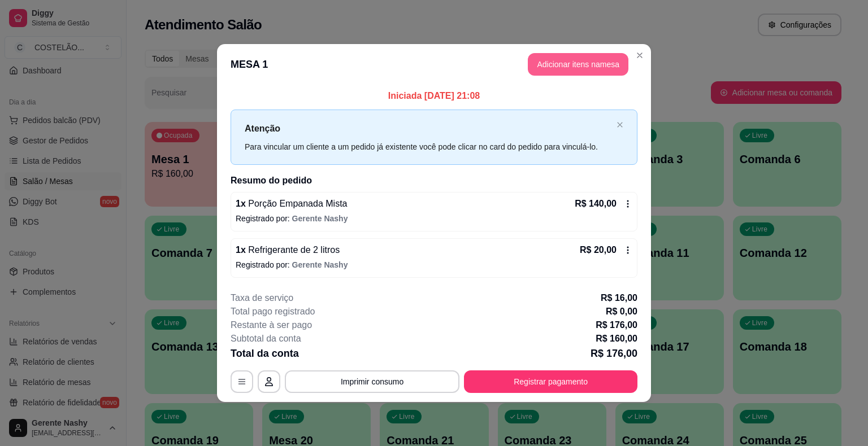 Image resolution: width=868 pixels, height=446 pixels. Describe the element at coordinates (296, 203) in the screenshot. I see `span: Porção Empanada Mista` at that location.